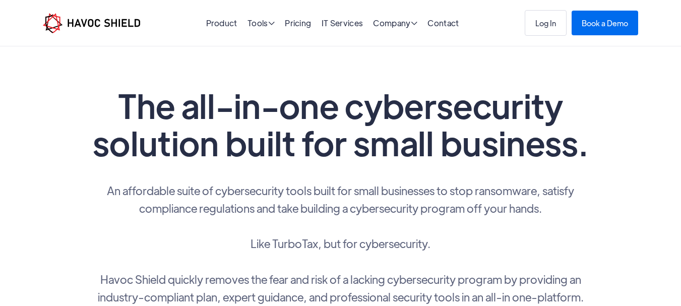  Describe the element at coordinates (261, 24) in the screenshot. I see `div: Tools` at that location.